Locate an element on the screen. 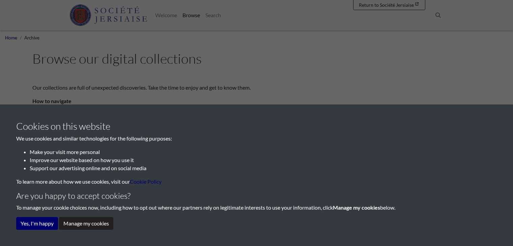 The height and width of the screenshot is (246, 513). h4: Are you happy to accept cookies? is located at coordinates (256, 196).